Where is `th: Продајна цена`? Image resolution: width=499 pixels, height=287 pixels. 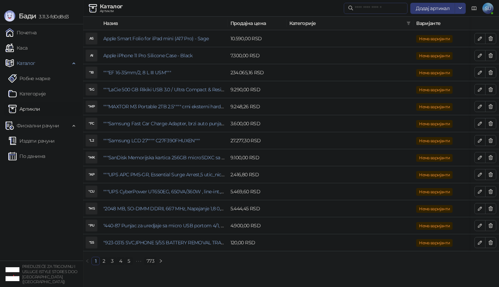 th: Продајна цена is located at coordinates (257, 23).